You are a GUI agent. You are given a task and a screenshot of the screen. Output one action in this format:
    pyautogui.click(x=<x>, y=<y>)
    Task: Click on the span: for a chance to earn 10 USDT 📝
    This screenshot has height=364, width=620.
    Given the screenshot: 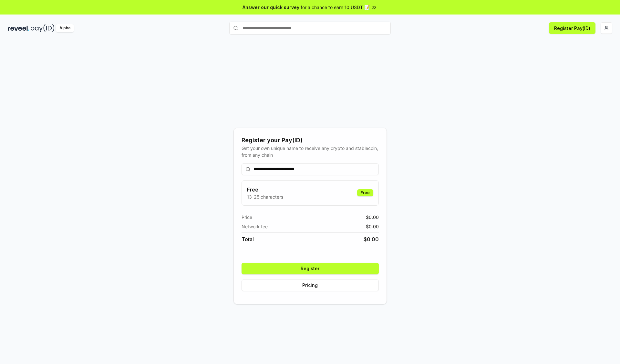 What is the action you would take?
    pyautogui.click(x=335, y=7)
    